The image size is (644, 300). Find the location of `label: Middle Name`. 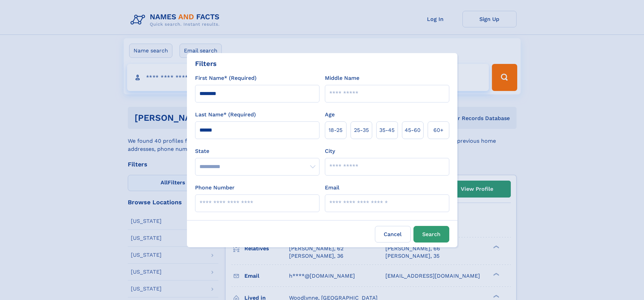

label: Middle Name is located at coordinates (342, 78).